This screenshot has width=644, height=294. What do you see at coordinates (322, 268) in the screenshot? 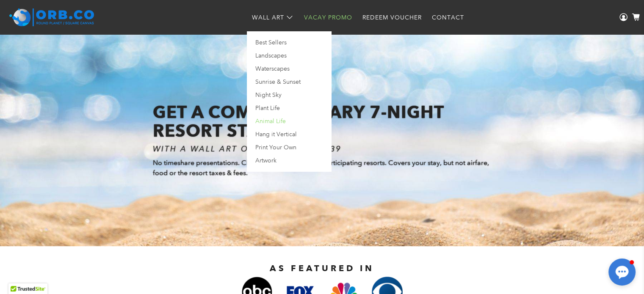
I see `h2: AS FEATURED IN` at bounding box center [322, 268].